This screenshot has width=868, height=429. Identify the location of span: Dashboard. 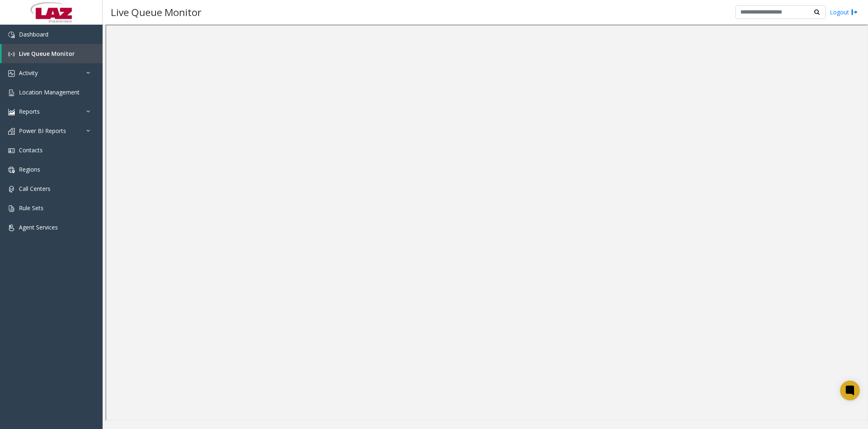
(33, 34).